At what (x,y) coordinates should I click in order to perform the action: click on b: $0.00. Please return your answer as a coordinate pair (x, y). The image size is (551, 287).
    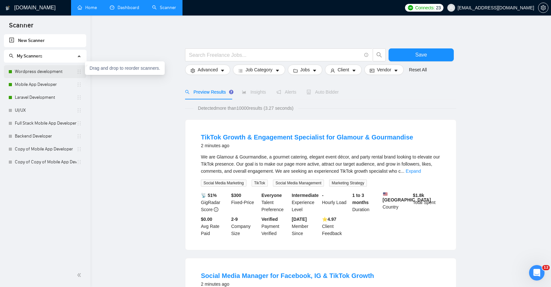
    Looking at the image, I should click on (207, 219).